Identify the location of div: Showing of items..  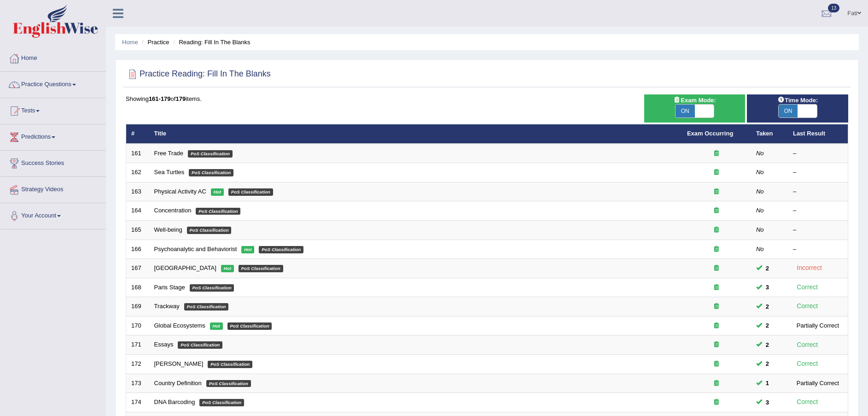
(487, 99).